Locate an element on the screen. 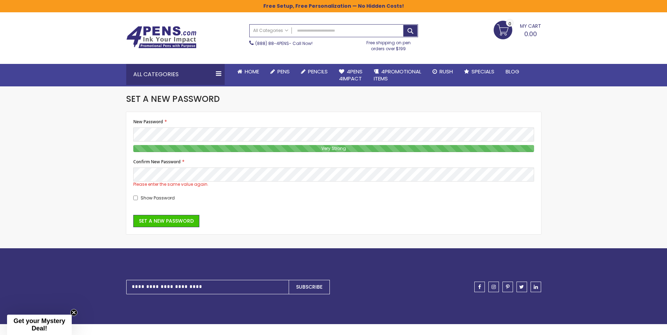 This screenshot has width=667, height=335. span: pinterest is located at coordinates (508, 287).